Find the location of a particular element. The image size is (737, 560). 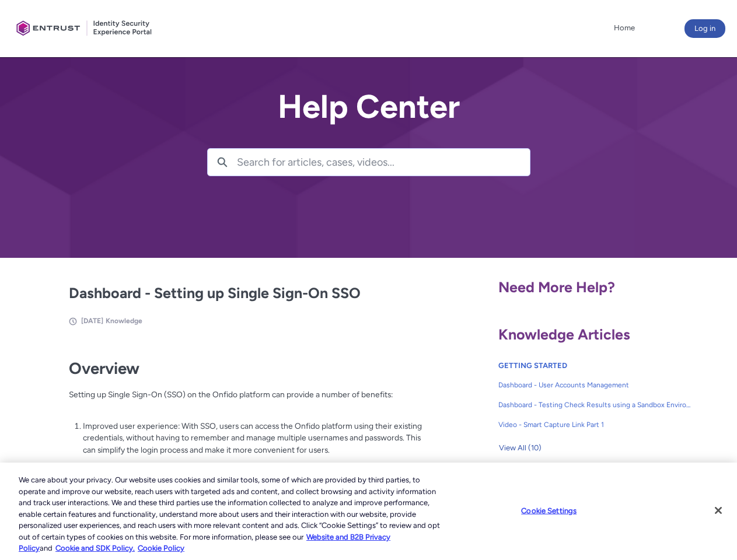

p: Improved user experience: With SSO, users can access the Onfido platform using their existing cre... is located at coordinates (252, 438).